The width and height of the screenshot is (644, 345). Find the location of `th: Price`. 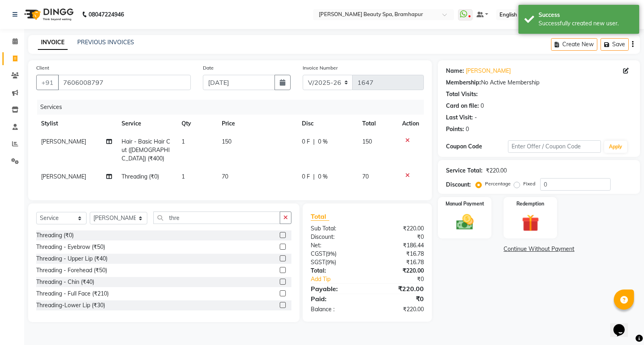

th: Price is located at coordinates (257, 123).